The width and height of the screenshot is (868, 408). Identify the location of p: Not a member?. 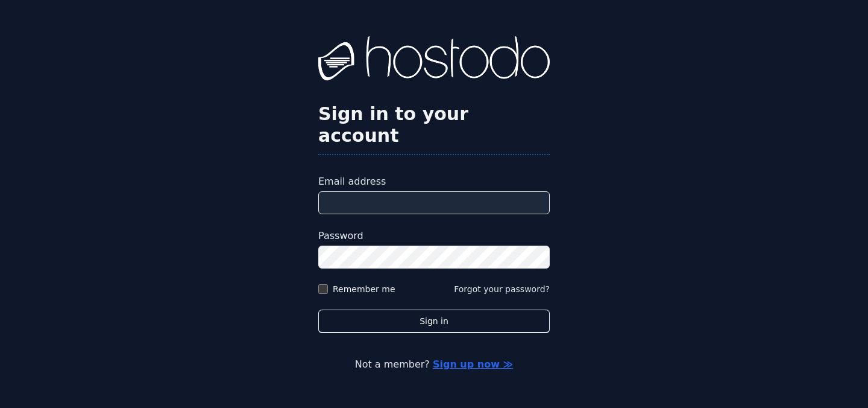
(434, 364).